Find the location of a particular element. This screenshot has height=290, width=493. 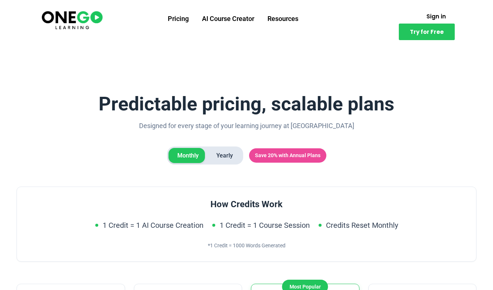

a: Resources is located at coordinates (283, 19).